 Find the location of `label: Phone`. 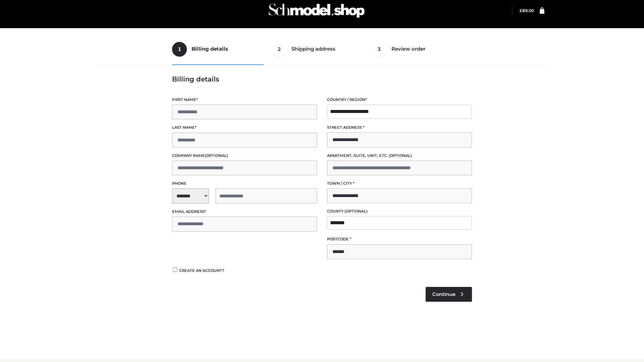

label: Phone is located at coordinates (245, 183).